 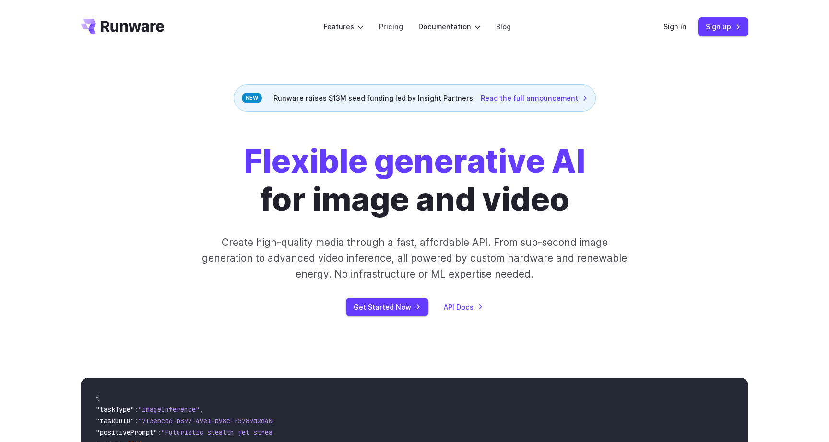 I want to click on a: Sign in, so click(x=675, y=26).